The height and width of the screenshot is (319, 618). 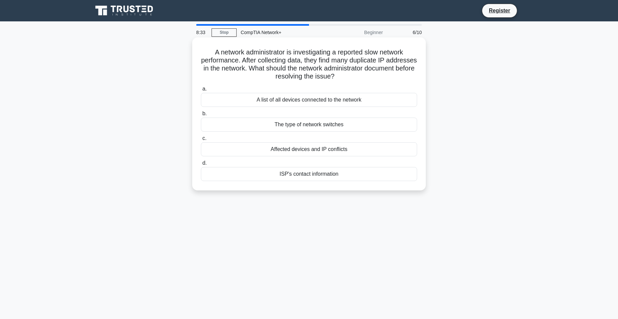 What do you see at coordinates (500, 10) in the screenshot?
I see `a: Register` at bounding box center [500, 10].